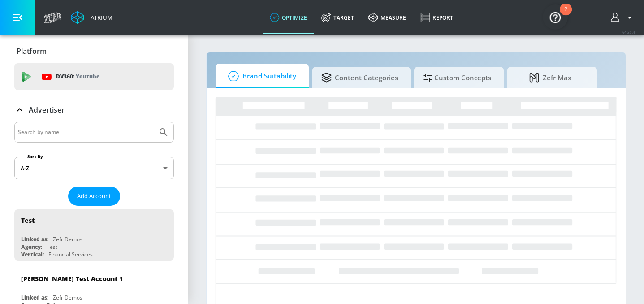 The width and height of the screenshot is (644, 304). What do you see at coordinates (32, 51) in the screenshot?
I see `p: Platform` at bounding box center [32, 51].